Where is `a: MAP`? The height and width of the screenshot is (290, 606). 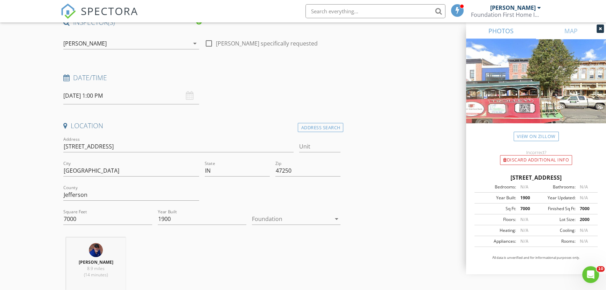
a: MAP is located at coordinates (571, 31).